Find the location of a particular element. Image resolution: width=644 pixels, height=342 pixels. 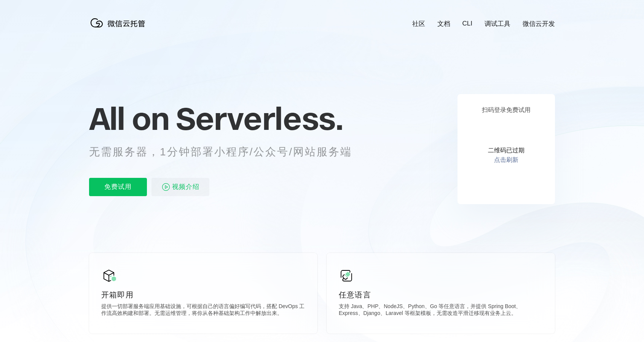

p: 二维码已过期 is located at coordinates (506, 151).